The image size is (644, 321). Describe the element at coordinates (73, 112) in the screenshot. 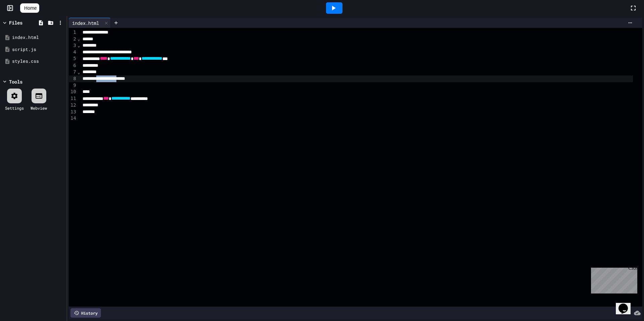

I see `div: 13` at that location.